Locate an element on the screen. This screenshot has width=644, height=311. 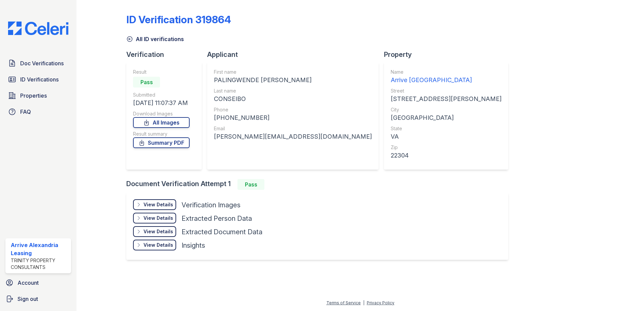
span: FAQ is located at coordinates (26, 112).